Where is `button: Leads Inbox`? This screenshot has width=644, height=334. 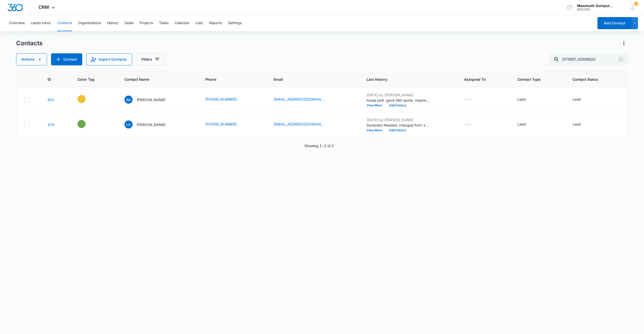 button: Leads Inbox is located at coordinates (41, 23).